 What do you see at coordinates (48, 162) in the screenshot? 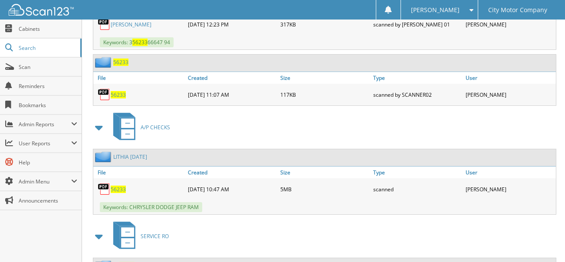
I see `span: Help` at bounding box center [48, 162].